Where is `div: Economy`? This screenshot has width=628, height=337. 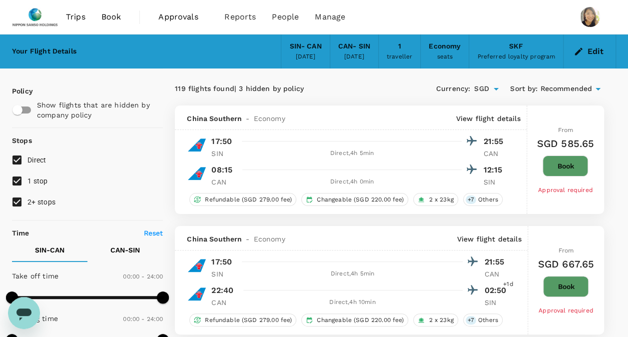 div: Economy is located at coordinates (445, 46).